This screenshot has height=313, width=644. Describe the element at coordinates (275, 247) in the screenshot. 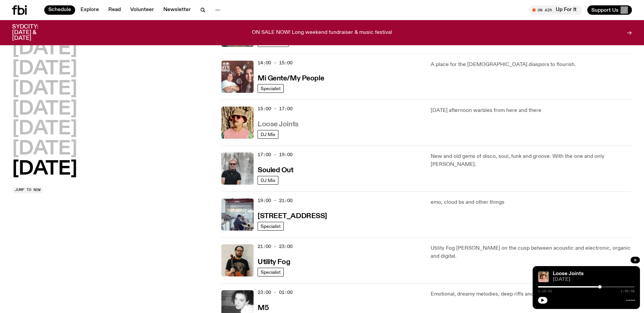

I see `span: 21:00 - 23:00` at that location.